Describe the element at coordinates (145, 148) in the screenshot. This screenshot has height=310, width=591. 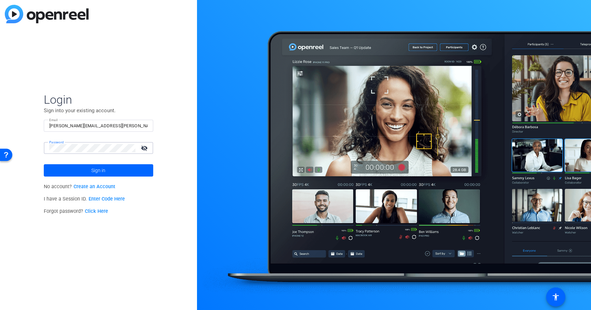
I see `mat-icon: visibility_off` at that location.